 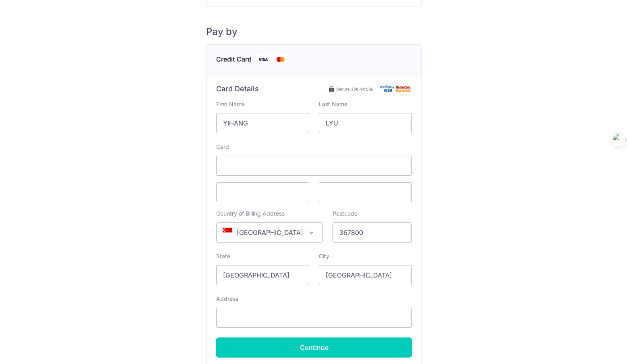 I want to click on input: Continue, so click(x=314, y=347).